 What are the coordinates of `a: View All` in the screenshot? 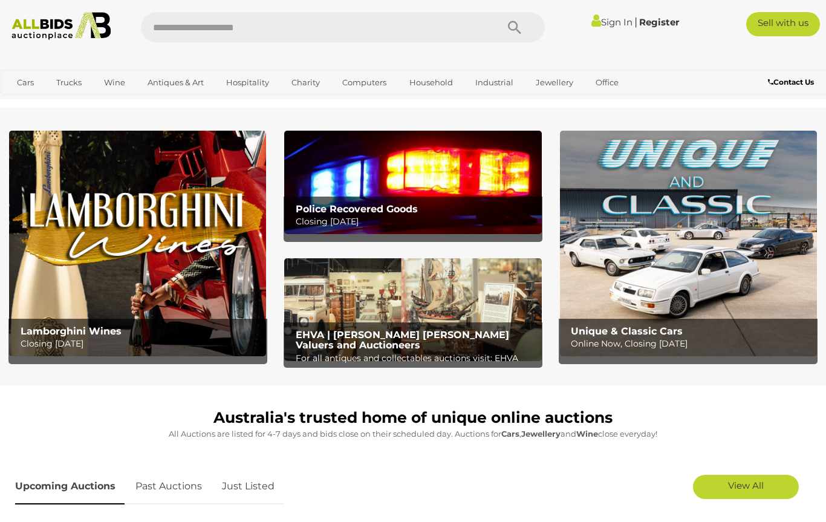 It's located at (745, 487).